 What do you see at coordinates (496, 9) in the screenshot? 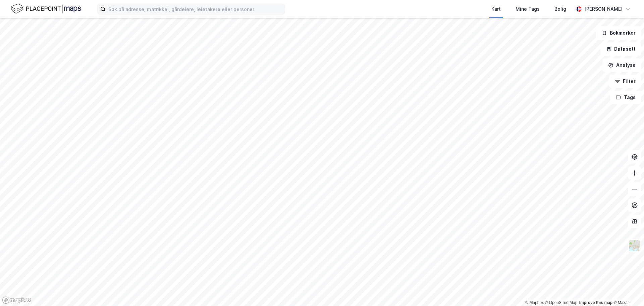
I see `div: Kart` at bounding box center [496, 9].